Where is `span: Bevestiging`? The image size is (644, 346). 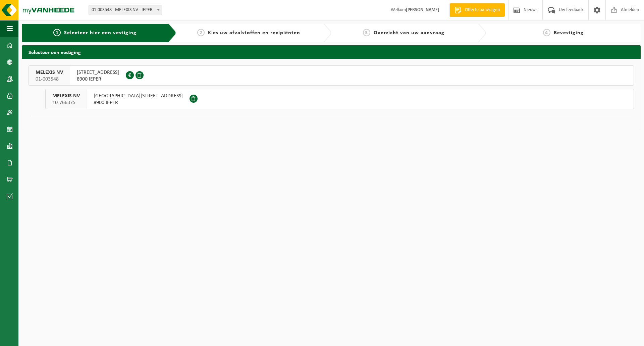 span: Bevestiging is located at coordinates (568, 33).